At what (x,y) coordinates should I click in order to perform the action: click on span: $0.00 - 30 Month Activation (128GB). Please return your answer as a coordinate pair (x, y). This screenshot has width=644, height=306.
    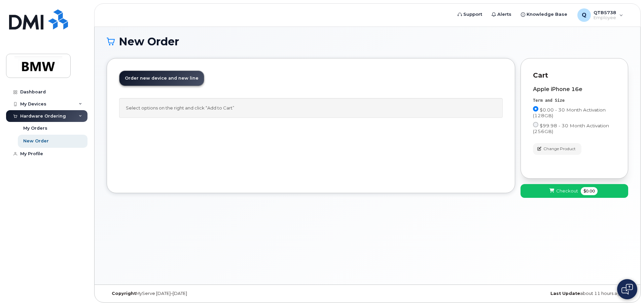
    Looking at the image, I should click on (569, 112).